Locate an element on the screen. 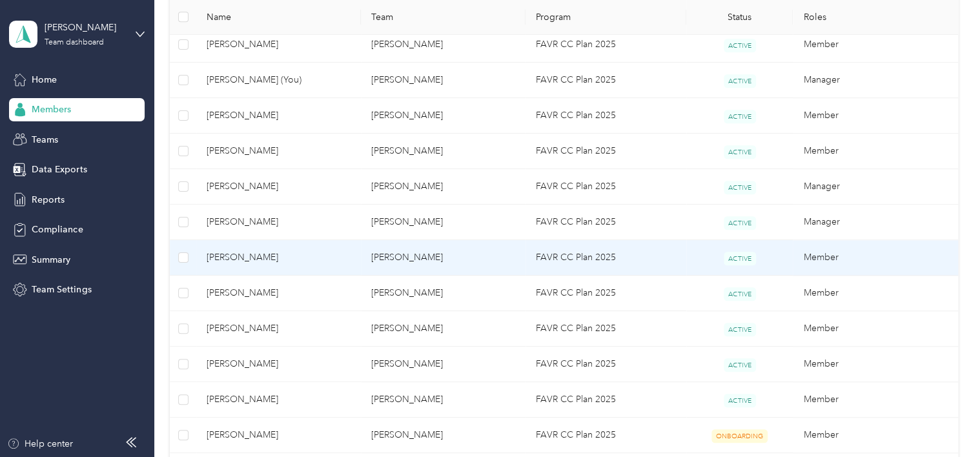 The width and height of the screenshot is (980, 457). td: Andrew S. Painter is located at coordinates (278, 187).